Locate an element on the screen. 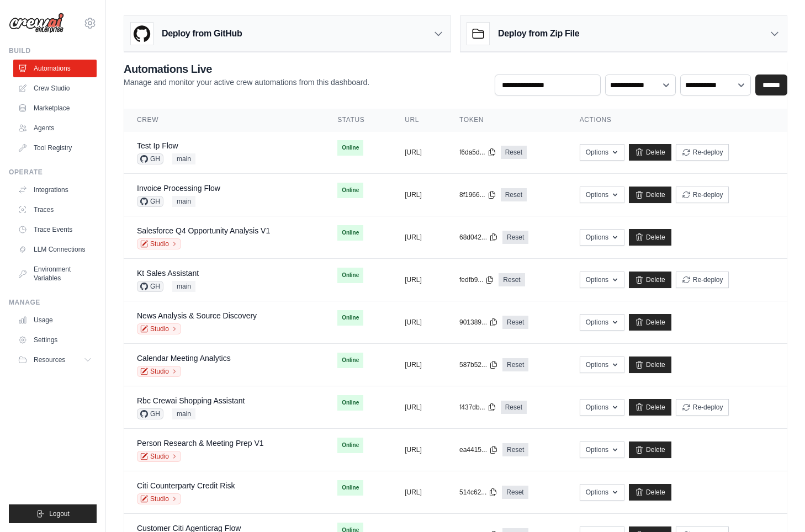  button: Logout is located at coordinates (53, 514).